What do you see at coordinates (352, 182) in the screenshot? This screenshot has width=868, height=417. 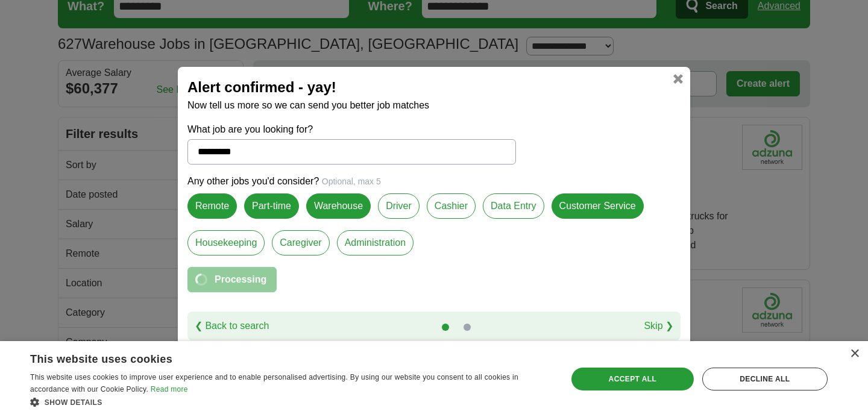 I see `span: Optional, max 5` at bounding box center [352, 182].